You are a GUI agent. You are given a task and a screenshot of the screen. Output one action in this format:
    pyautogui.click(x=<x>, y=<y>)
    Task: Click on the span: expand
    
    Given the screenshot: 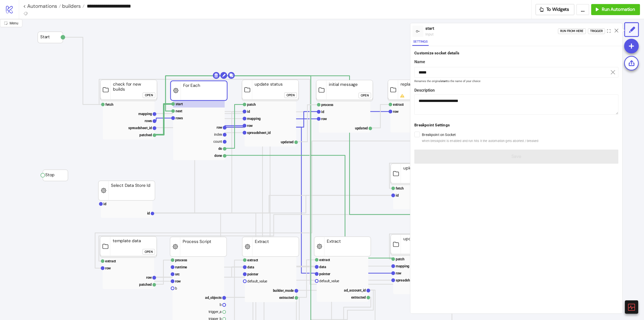 What is the action you would take?
    pyautogui.click(x=609, y=31)
    